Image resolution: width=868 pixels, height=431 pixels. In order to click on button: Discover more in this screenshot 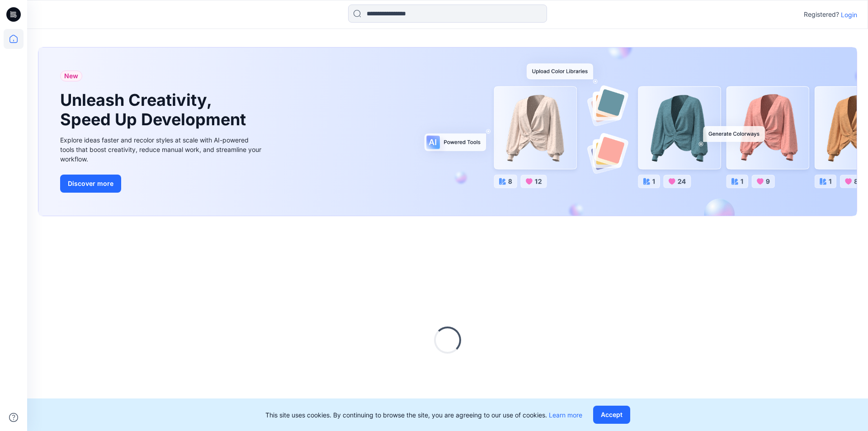, I will do `click(90, 184)`.